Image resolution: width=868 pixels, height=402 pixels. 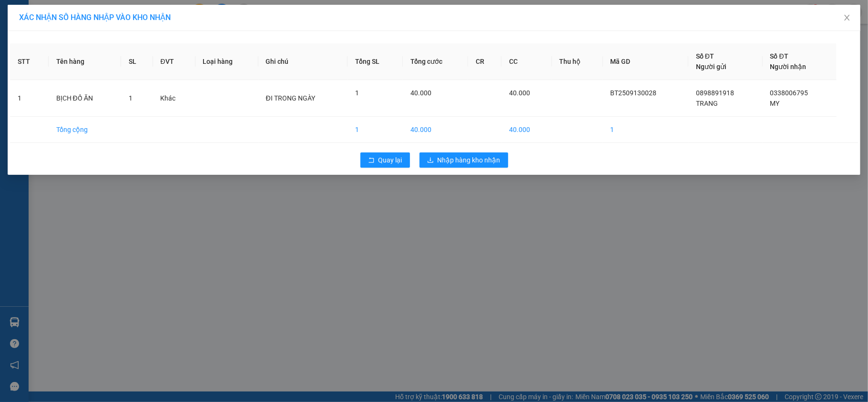 What do you see at coordinates (847, 18) in the screenshot?
I see `span: close` at bounding box center [847, 18].